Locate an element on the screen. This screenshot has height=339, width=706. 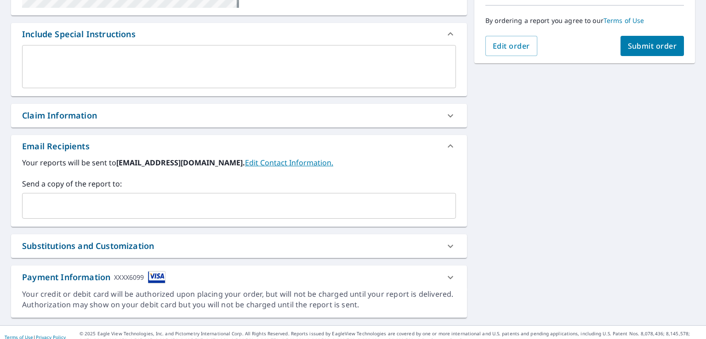
div: Your credit or debit card will be authorized upon placing your order, but will not be charged unt... is located at coordinates (239, 300).